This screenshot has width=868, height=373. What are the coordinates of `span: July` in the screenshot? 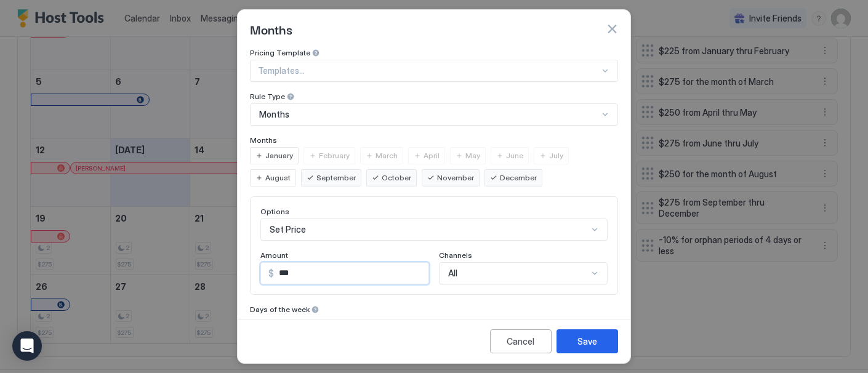 It's located at (556, 156).